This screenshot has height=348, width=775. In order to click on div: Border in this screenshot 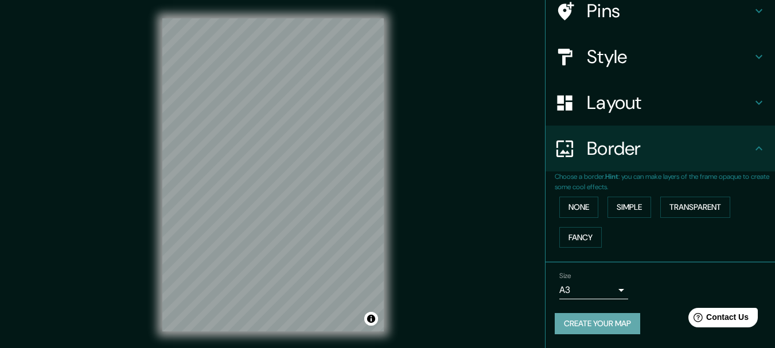, I will do `click(660, 149)`.